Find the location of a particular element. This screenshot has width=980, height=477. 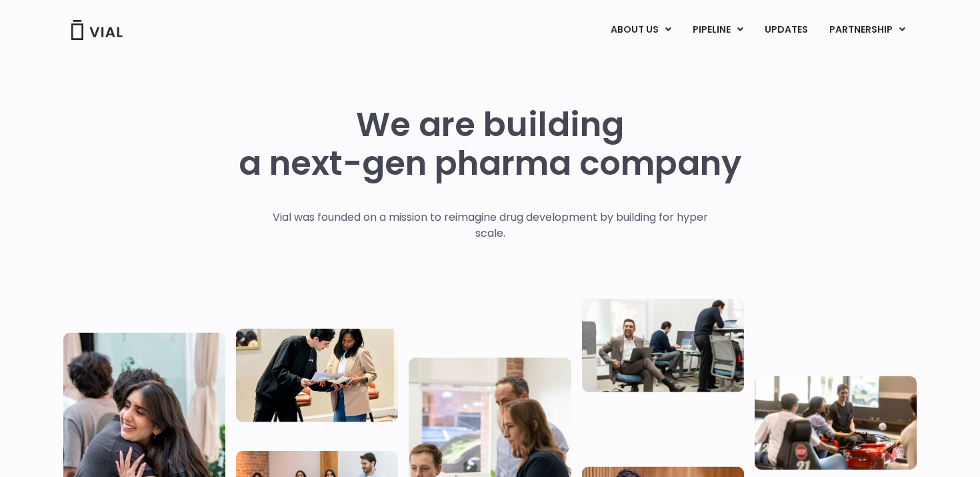

h1: We are building a next-gen pharma company is located at coordinates (490, 144).